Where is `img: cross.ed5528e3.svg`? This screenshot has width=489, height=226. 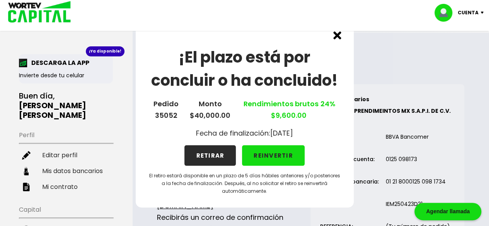
img: cross.ed5528e3.svg is located at coordinates (337, 35).